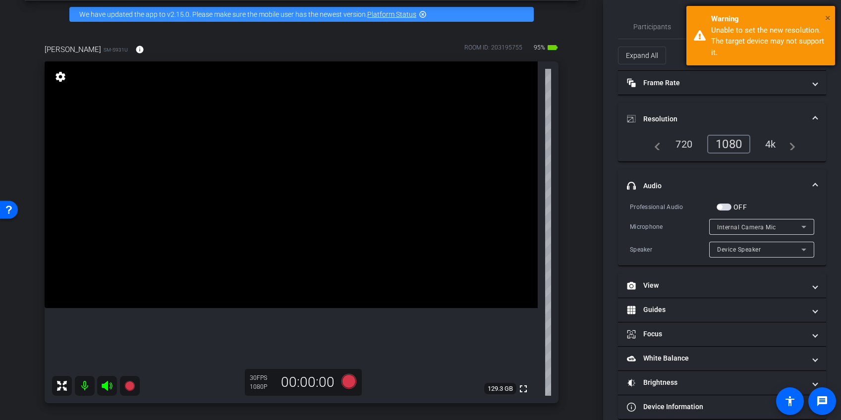  What do you see at coordinates (769, 19) in the screenshot?
I see `div: Warning` at bounding box center [769, 19].